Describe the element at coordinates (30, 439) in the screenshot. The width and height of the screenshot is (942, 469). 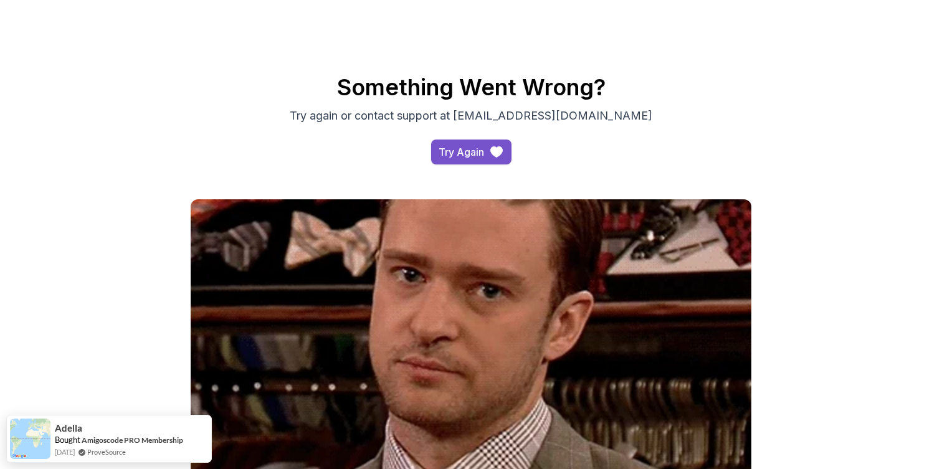
I see `img: provesource social proof notification image` at that location.